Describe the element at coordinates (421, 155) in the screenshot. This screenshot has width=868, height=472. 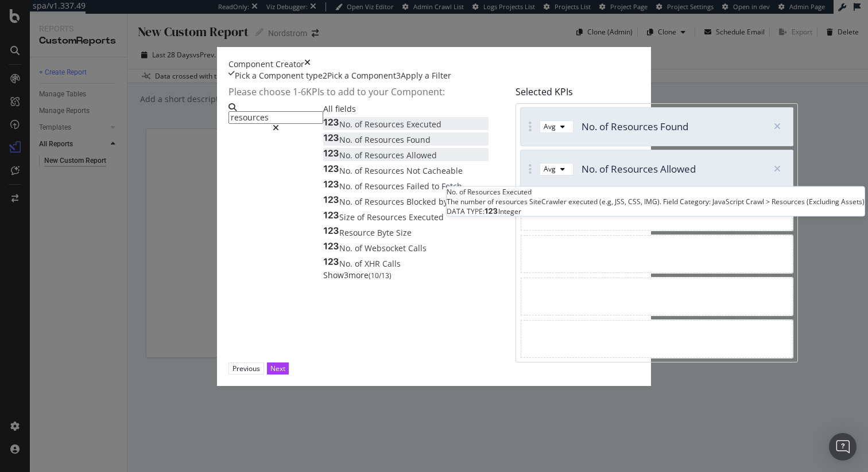
I see `span: Allowed` at that location.